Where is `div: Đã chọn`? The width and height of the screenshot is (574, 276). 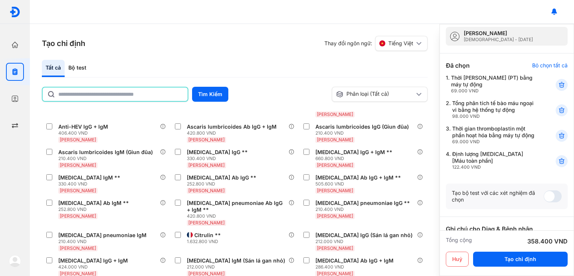
div: Đã chọn is located at coordinates (458, 65).